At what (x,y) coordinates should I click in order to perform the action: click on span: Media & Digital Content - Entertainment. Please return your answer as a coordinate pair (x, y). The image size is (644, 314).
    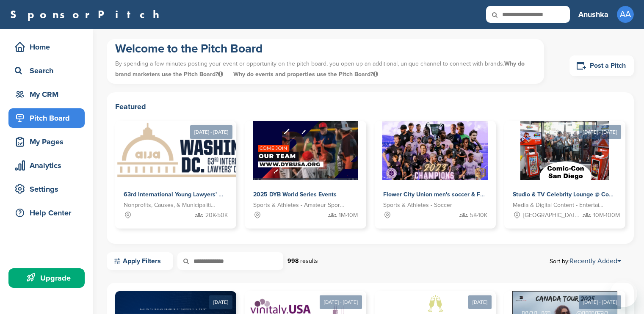
    Looking at the image, I should click on (558, 205).